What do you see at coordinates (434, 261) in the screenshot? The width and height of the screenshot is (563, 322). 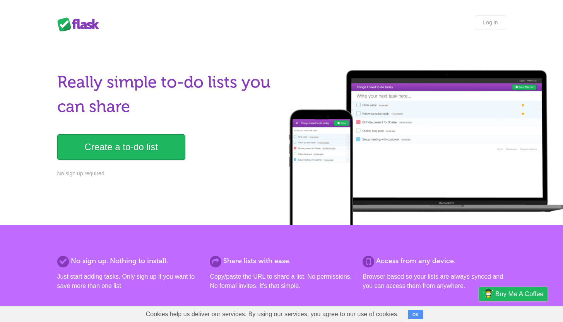 I see `h2: Access from any device.` at bounding box center [434, 261].